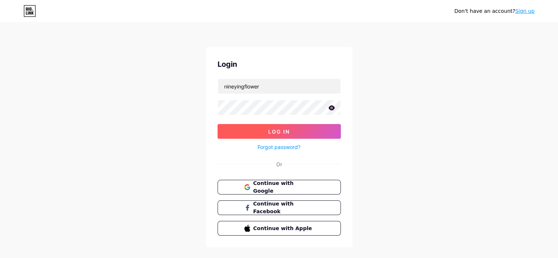  I want to click on button: Continue with Apple, so click(279, 228).